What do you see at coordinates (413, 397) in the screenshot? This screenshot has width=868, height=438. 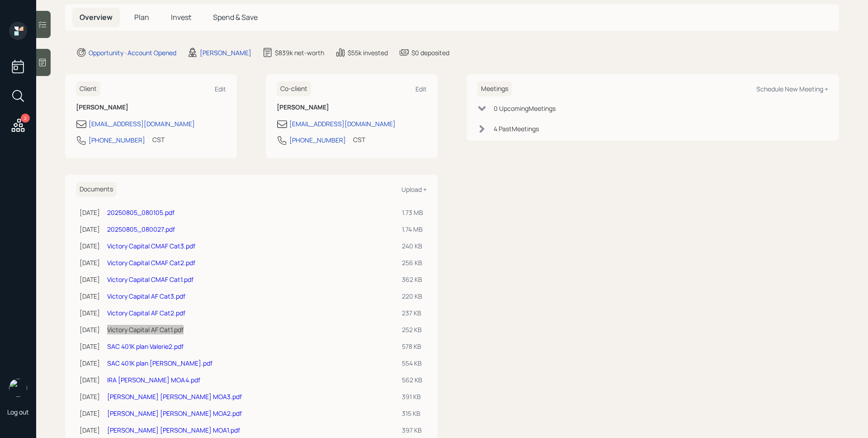 I see `div: 391 KB` at bounding box center [413, 397].